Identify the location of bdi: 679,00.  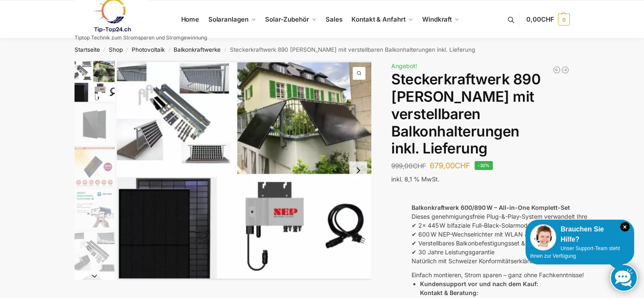
(450, 165).